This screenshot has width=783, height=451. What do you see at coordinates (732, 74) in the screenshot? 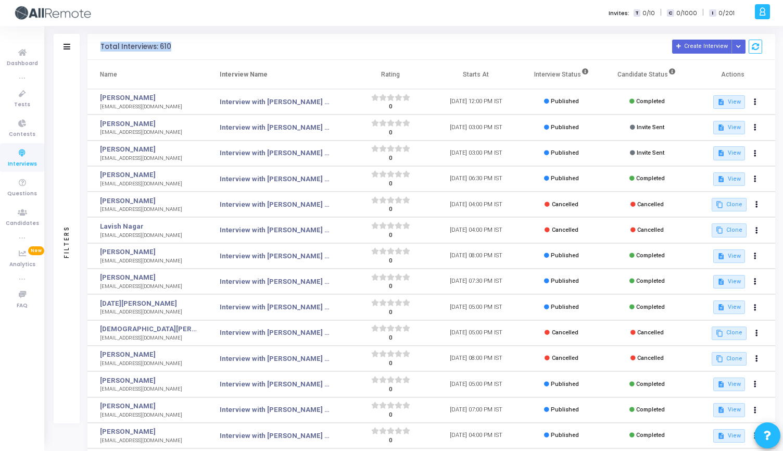
I see `th: Actions` at bounding box center [732, 74].